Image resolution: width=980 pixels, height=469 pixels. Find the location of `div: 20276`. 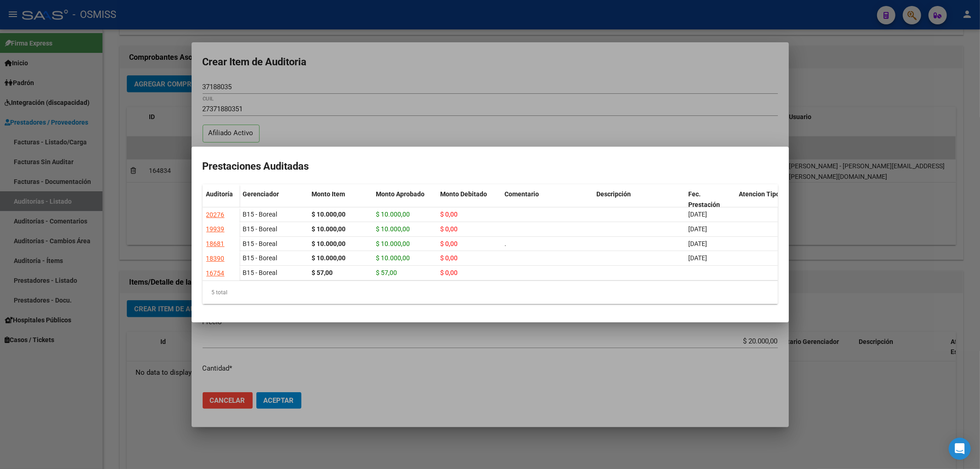

div: 20276 is located at coordinates (215, 214).